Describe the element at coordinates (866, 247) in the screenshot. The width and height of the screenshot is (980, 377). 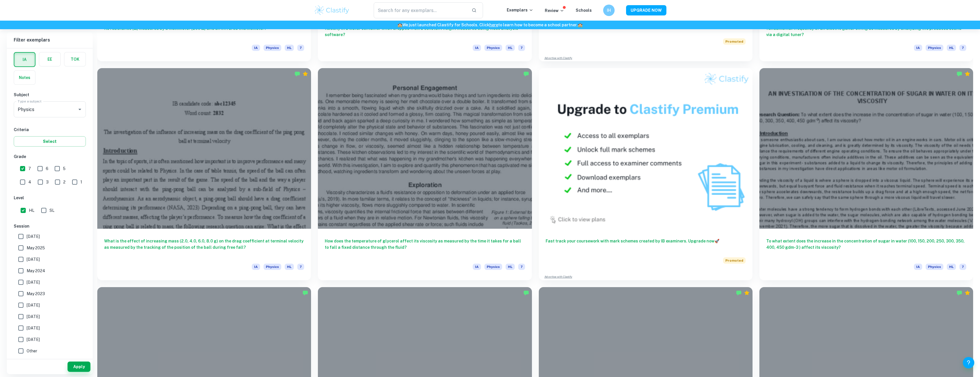
I see `h6: To what extent does the increase in the concentration of sugar in water (100, 150, 200, 250, 300,...` at that location.